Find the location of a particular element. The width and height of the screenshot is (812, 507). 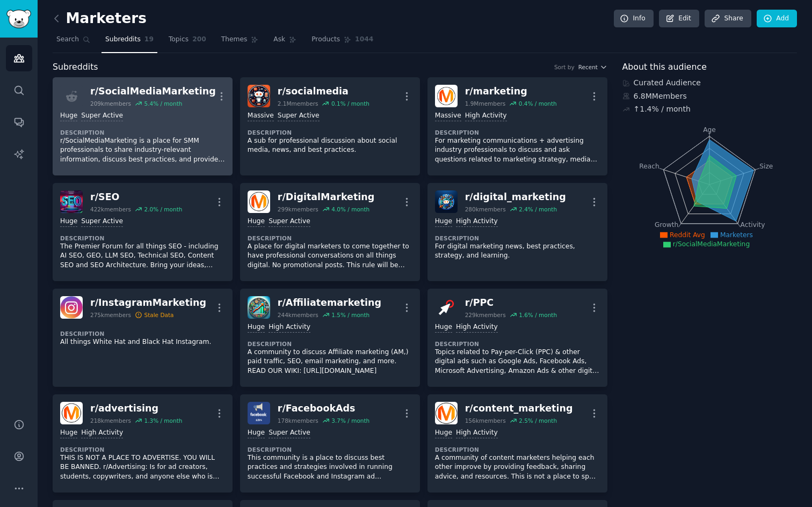

img: SEO is located at coordinates (72, 202).